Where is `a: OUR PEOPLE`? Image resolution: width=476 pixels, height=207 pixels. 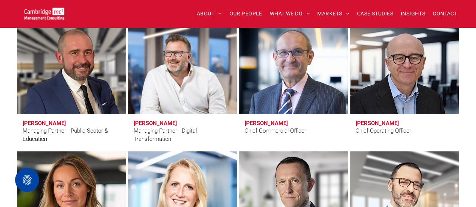
a: OUR PEOPLE is located at coordinates (245, 14).